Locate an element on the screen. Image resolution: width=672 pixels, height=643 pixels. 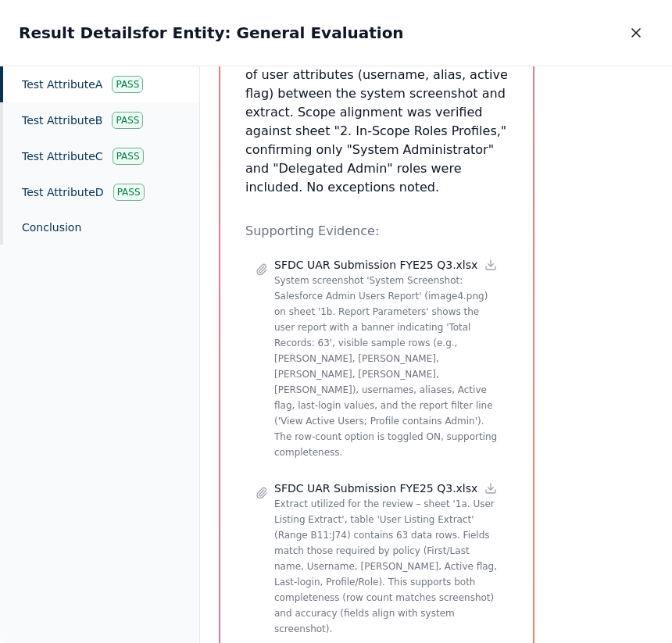
h2: Result Details for Entity: General Evaluation is located at coordinates (211, 33).